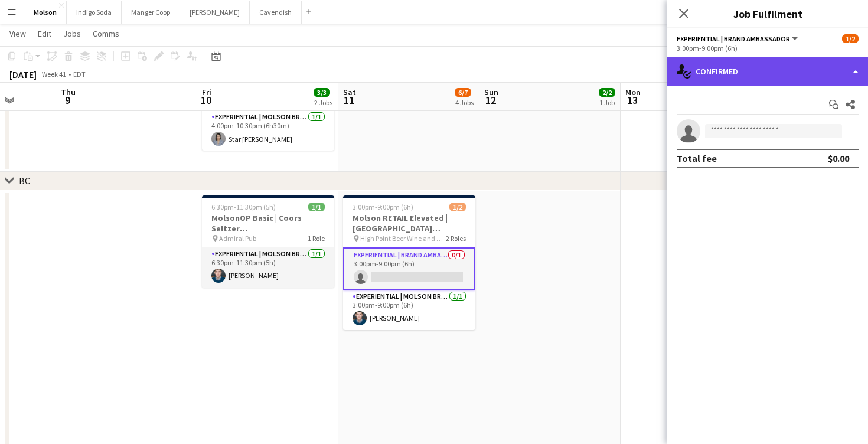  I want to click on a: Comms, so click(106, 34).